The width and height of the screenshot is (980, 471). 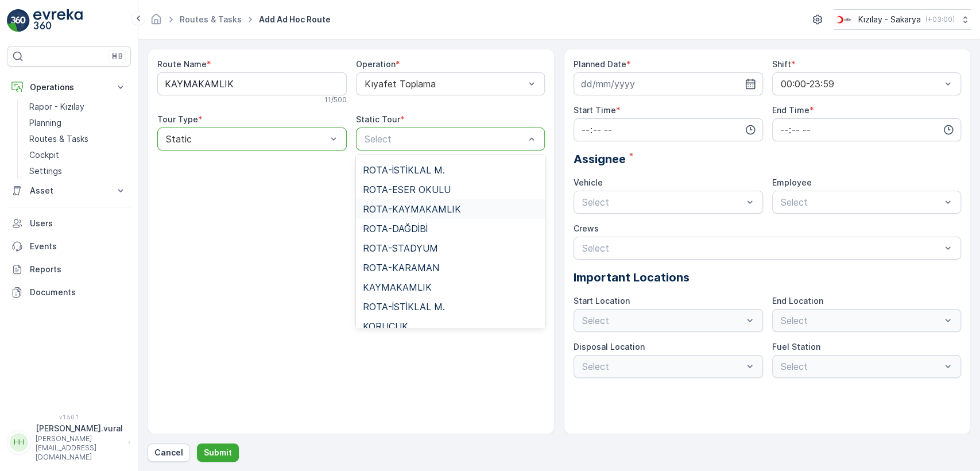 I want to click on a: Planning, so click(x=77, y=123).